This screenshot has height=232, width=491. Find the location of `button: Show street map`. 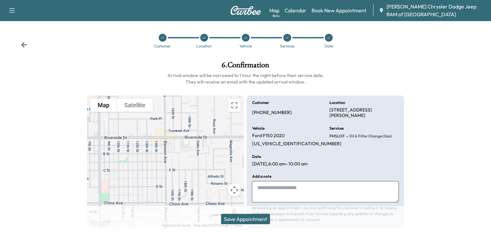

button: Show street map is located at coordinates (104, 105).